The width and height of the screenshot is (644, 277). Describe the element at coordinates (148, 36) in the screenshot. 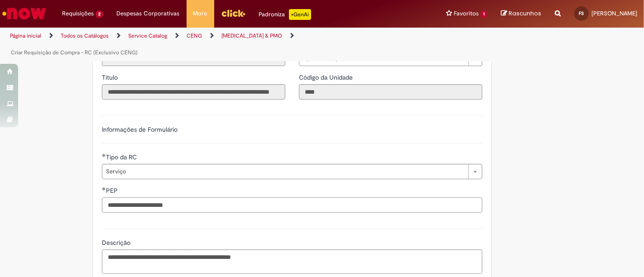

I see `a: Service Catalog` at that location.